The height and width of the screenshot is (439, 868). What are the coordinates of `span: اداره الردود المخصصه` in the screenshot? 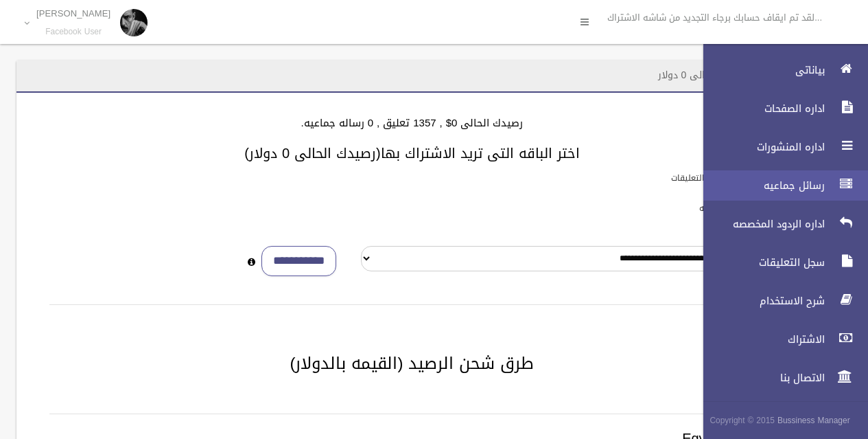 It's located at (760, 224).